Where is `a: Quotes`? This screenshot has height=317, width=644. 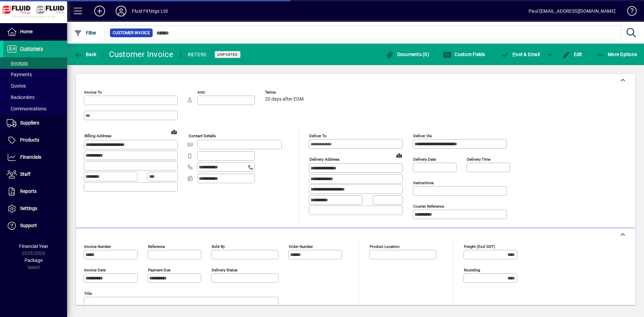
a: Quotes is located at coordinates (35, 86).